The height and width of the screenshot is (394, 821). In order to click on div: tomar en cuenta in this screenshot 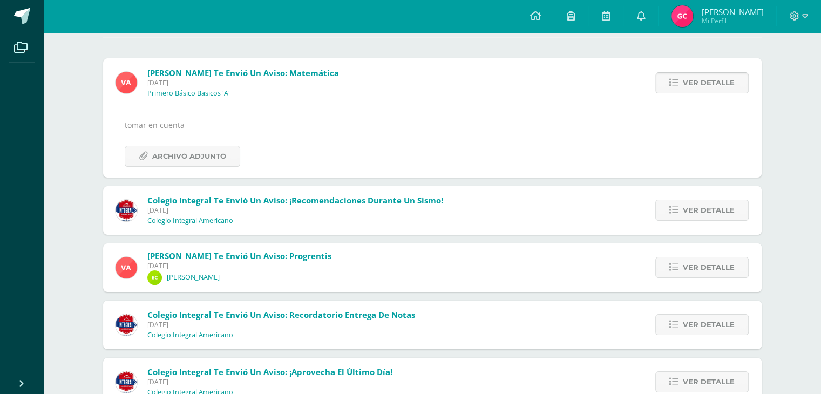, I will do `click(432, 142)`.